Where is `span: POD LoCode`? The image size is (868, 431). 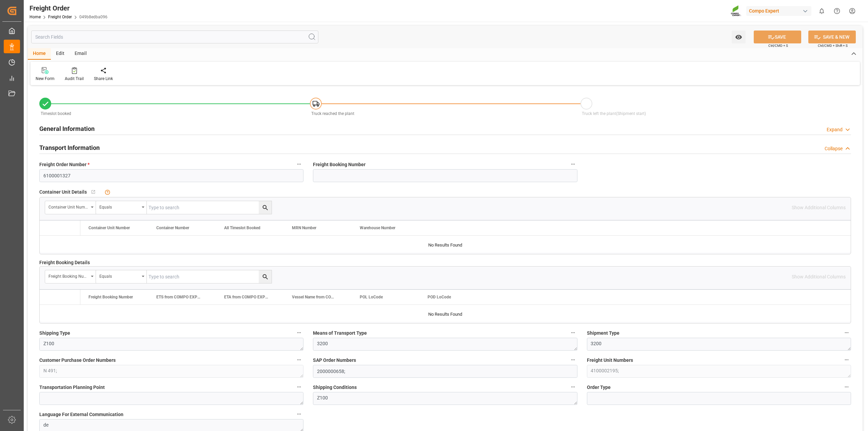 span: POD LoCode is located at coordinates (439, 297).